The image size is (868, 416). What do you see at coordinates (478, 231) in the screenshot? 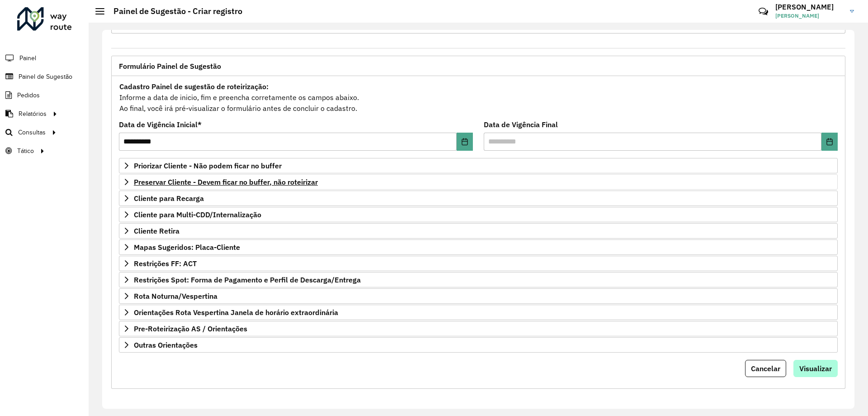
I see `a: Cliente Retira` at bounding box center [478, 231].